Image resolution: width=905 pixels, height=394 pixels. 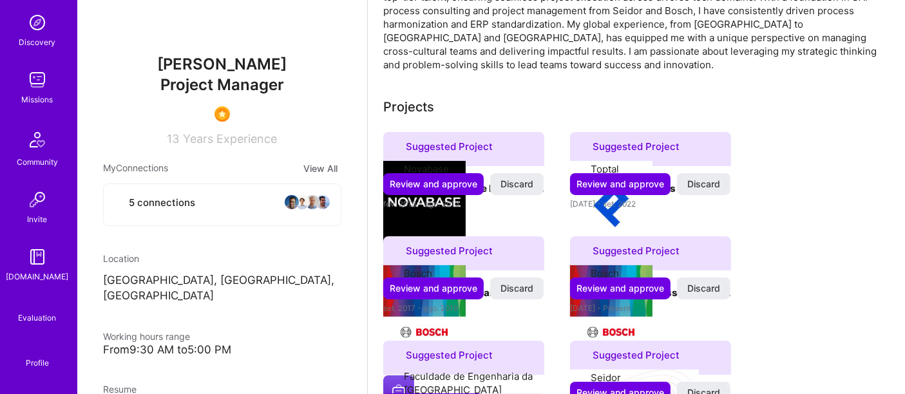 What do you see at coordinates (222, 205) in the screenshot?
I see `button: 5 connectionsavataravataravataravatar` at bounding box center [222, 205].